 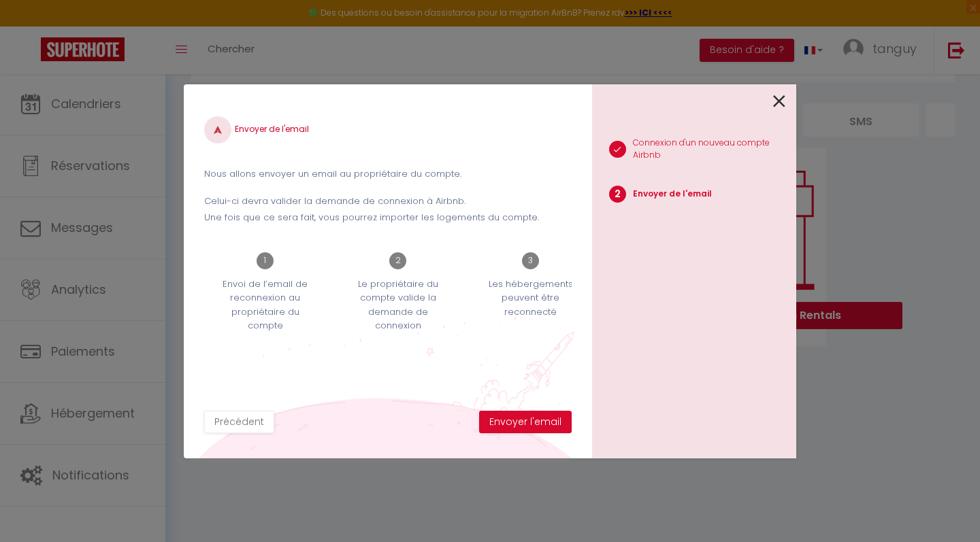 What do you see at coordinates (672, 194) in the screenshot?
I see `p: Envoyer de l'email` at bounding box center [672, 194].